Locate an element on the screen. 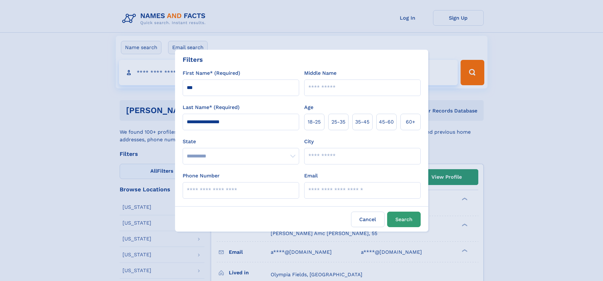 The image size is (603, 281). label: Phone Number is located at coordinates (201, 176).